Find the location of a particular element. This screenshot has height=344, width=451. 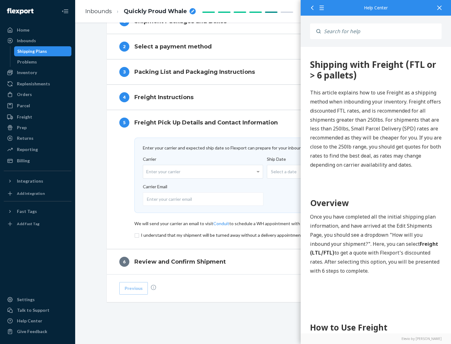

input: Enter your carrier email is located at coordinates (203, 199).